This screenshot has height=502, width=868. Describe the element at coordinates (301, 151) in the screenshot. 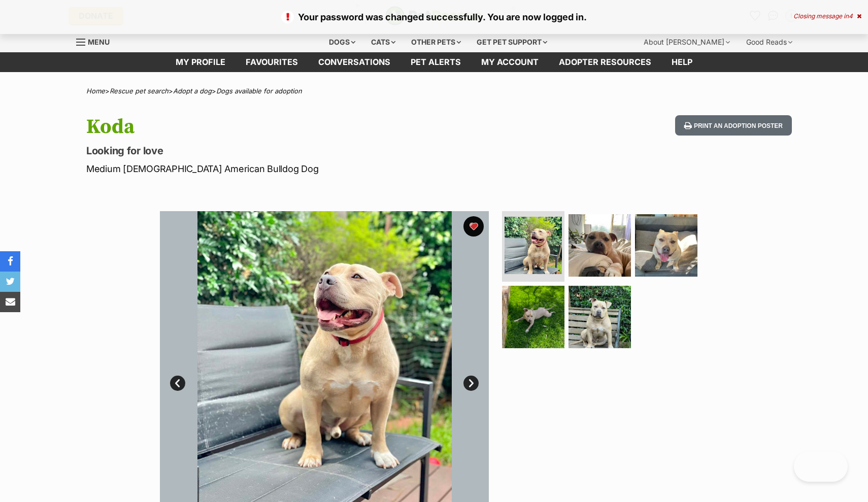

I see `p: Looking for love` at that location.